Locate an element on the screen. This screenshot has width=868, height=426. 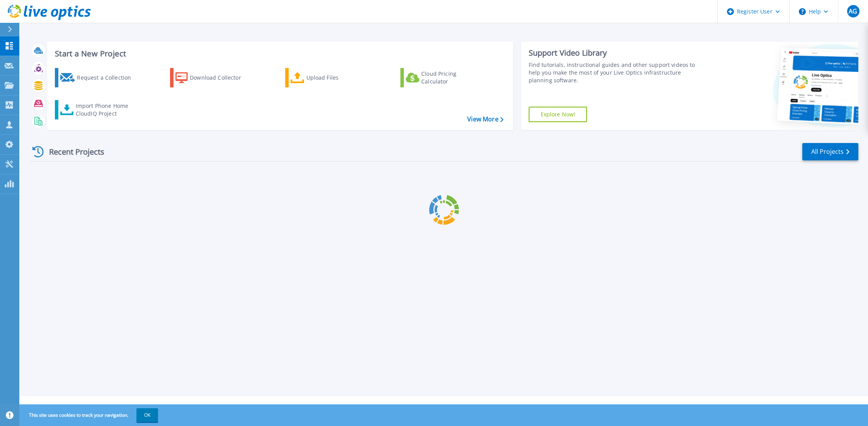
div: Request a Collection is located at coordinates (108, 78).